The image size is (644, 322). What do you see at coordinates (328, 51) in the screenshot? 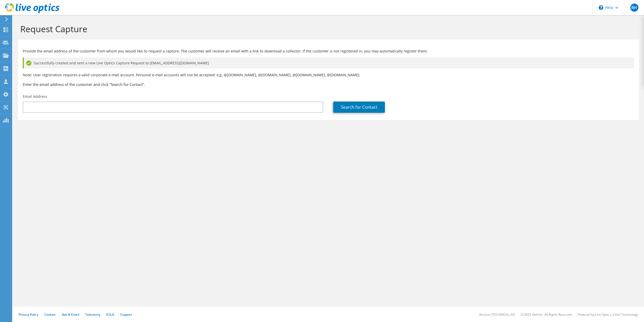
I see `p: Provide the email address of the customer from whom you would like to request a capture. The cust...` at bounding box center [328, 51].